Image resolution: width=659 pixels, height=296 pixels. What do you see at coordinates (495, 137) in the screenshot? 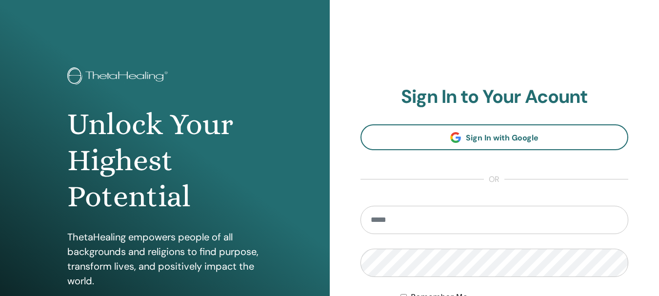
I see `a: Sign In with Google` at bounding box center [495, 137].